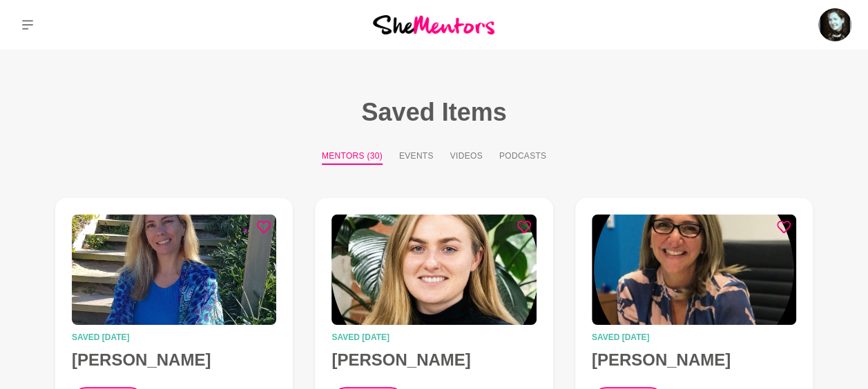  What do you see at coordinates (434, 24) in the screenshot?
I see `img: She Mentors Logo` at bounding box center [434, 24].